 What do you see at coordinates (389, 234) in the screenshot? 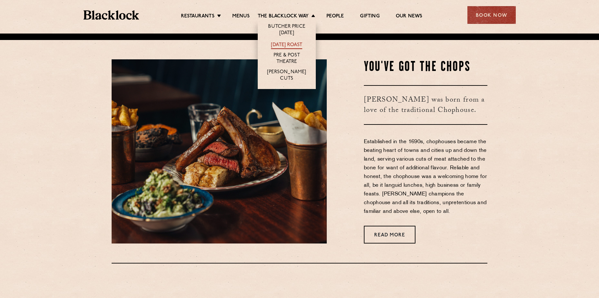
I see `a: Read More` at bounding box center [389, 234].